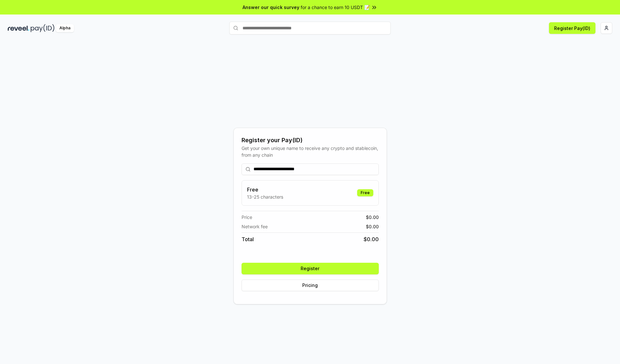 This screenshot has width=620, height=364. I want to click on span: for a chance to earn 10 USDT 📝, so click(335, 7).